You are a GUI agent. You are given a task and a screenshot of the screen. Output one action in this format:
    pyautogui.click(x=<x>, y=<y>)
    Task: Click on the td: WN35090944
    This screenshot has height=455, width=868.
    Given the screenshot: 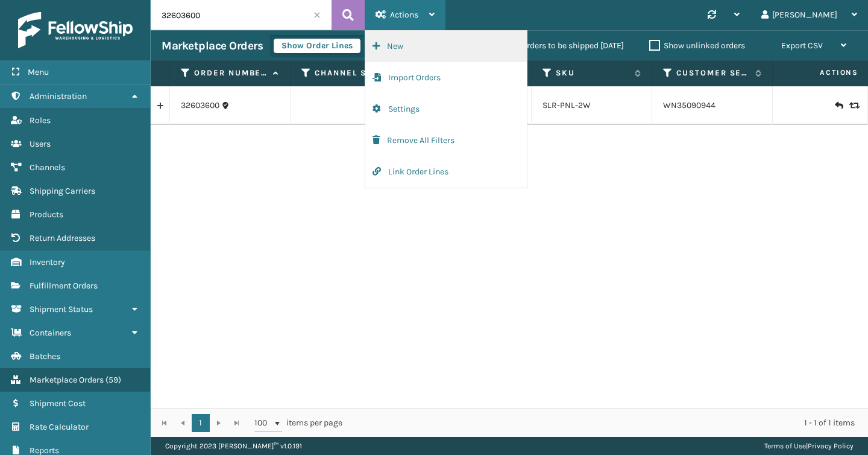 What is the action you would take?
    pyautogui.click(x=712, y=106)
    